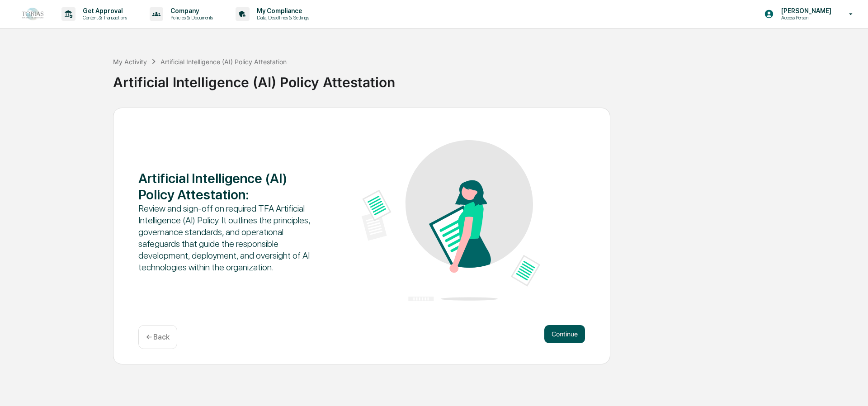  I want to click on div: Artificial Intelligence (AI) Policy Attestation :, so click(228, 186).